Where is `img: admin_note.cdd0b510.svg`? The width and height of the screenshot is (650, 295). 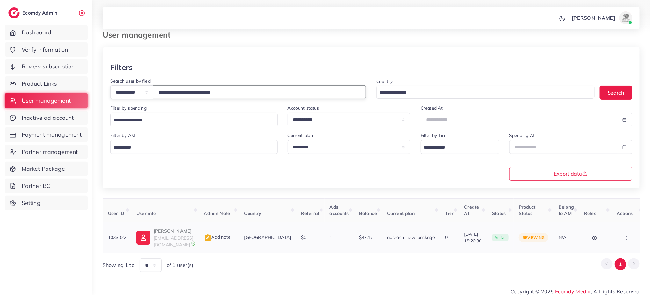 img: admin_note.cdd0b510.svg is located at coordinates (208, 238).